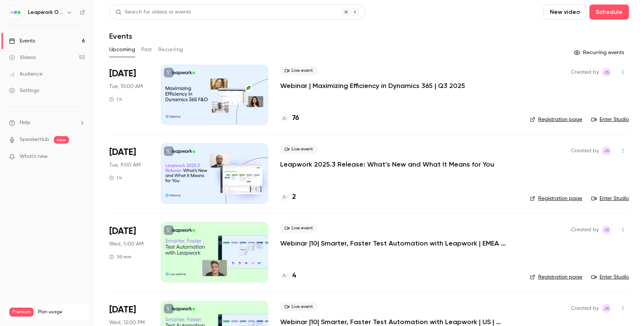 The width and height of the screenshot is (644, 326). I want to click on div: Audience, so click(26, 74).